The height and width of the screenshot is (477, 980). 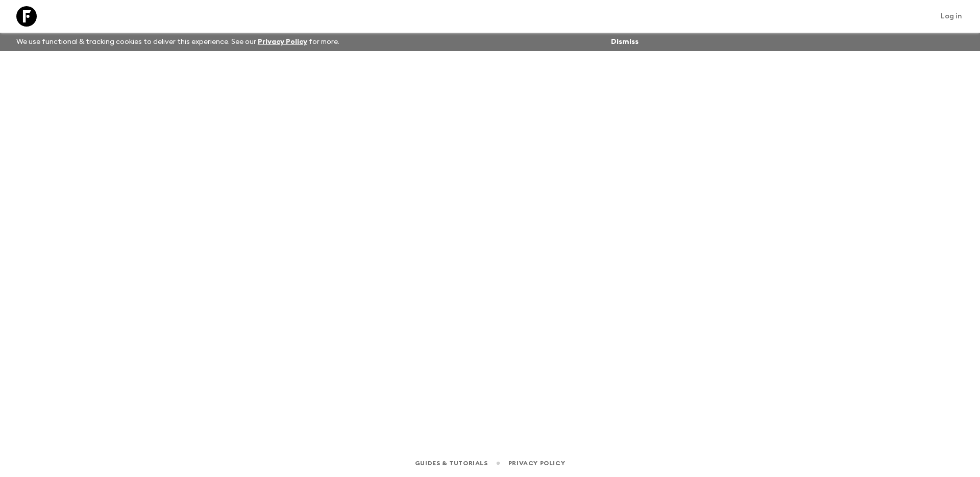 I want to click on p: We use functional & tracking cookies to deliver this experience. See our for more., so click(x=178, y=42).